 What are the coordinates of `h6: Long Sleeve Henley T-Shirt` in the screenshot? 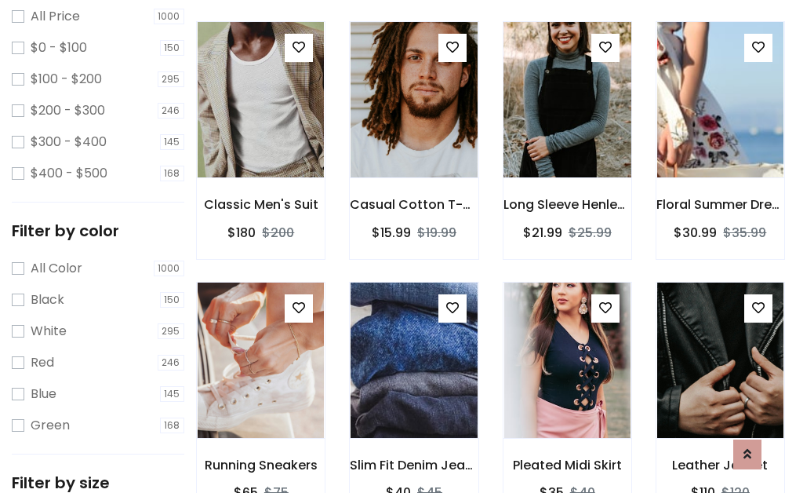 It's located at (567, 204).